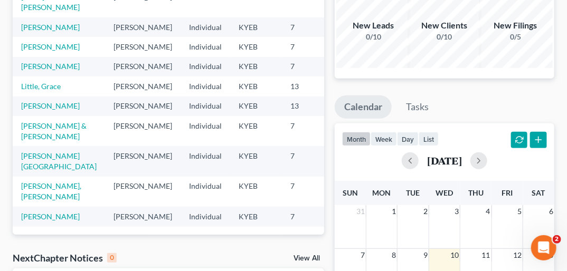  I want to click on span: 9, so click(425, 255).